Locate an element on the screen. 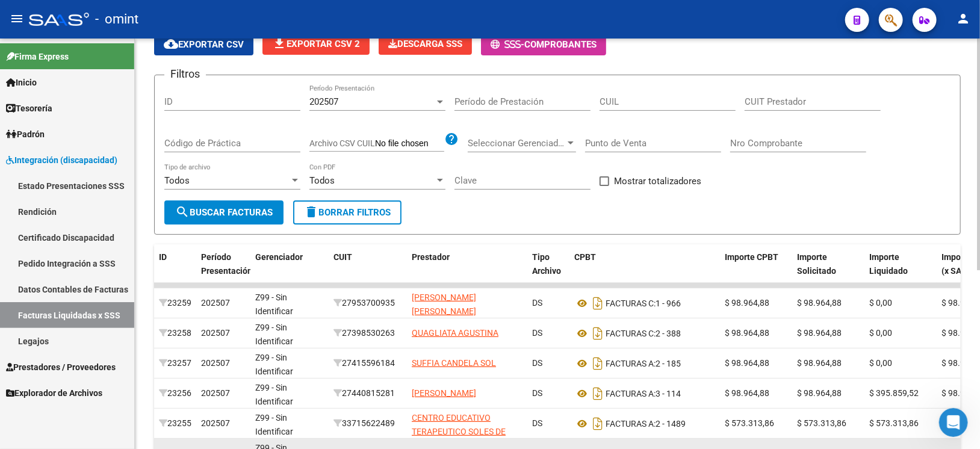  div: 23258 is located at coordinates (175, 333).